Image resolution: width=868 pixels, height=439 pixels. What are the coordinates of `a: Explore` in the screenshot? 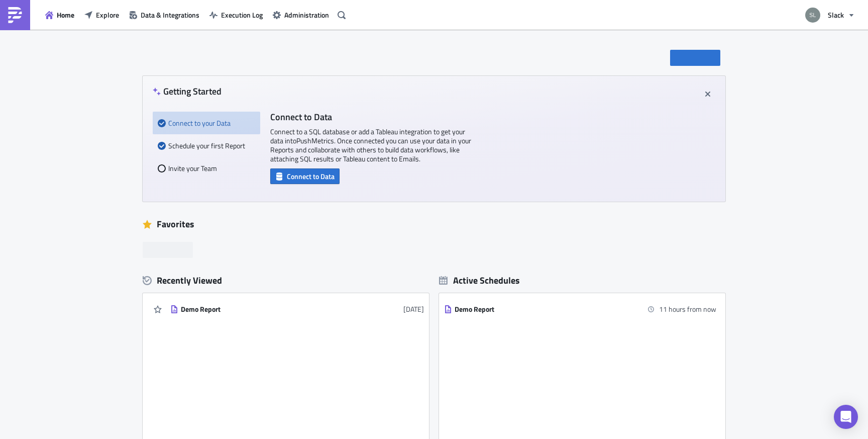 It's located at (101, 14).